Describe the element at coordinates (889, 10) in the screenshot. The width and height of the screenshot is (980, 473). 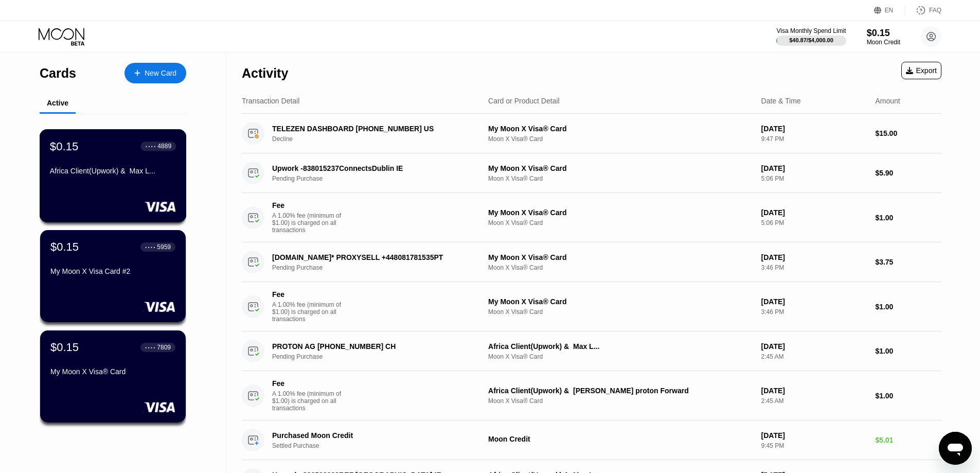
I see `div: EN` at that location.